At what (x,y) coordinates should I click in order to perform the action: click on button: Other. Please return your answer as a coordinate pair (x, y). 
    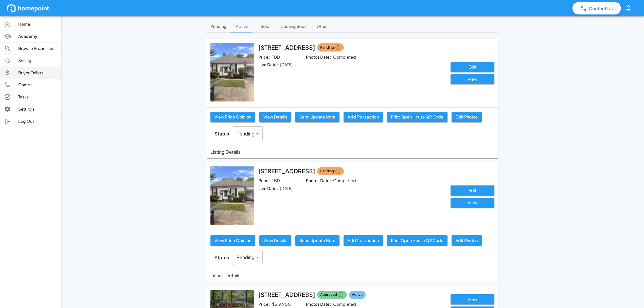
    Looking at the image, I should click on (322, 26).